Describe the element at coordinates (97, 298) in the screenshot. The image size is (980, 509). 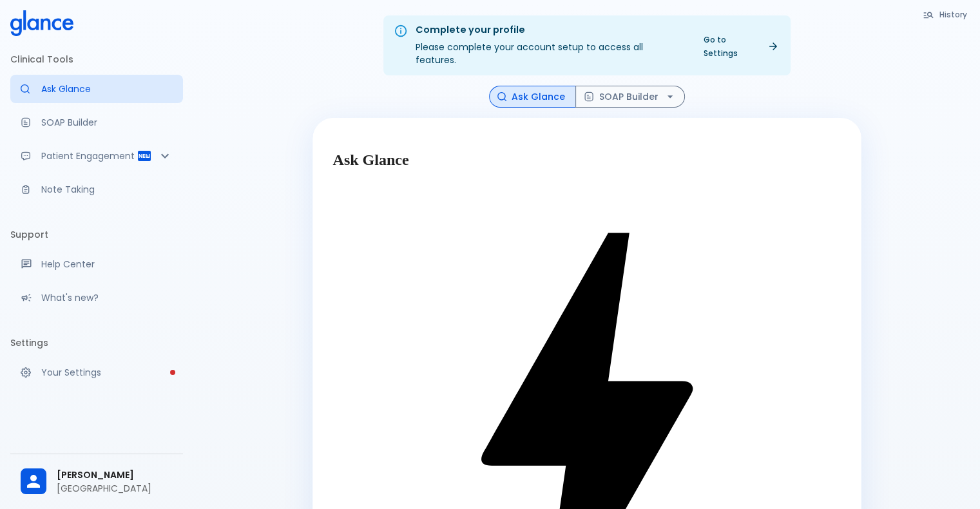
I see `div: Recent updates and feature releases` at that location.